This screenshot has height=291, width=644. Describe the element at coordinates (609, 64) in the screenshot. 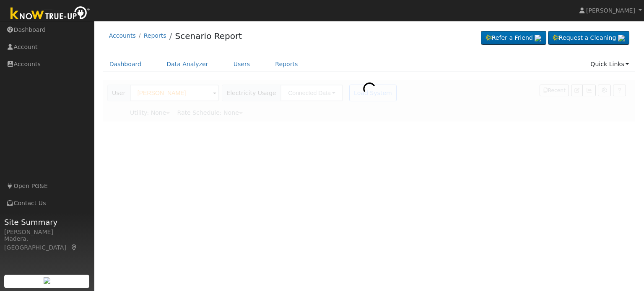

I see `a: Quick Links` at that location.